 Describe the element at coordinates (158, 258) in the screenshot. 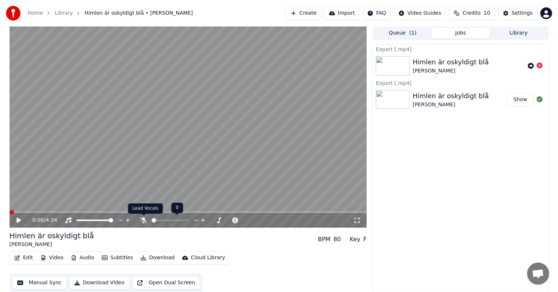

I see `button: Download` at that location.